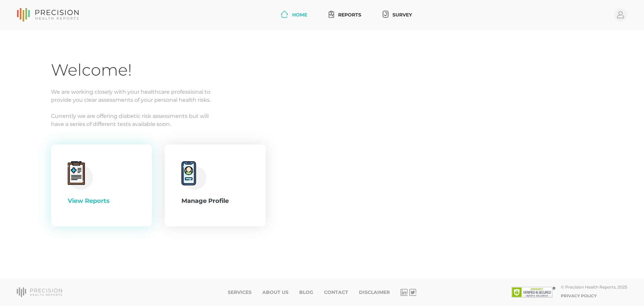  What do you see at coordinates (345, 15) in the screenshot?
I see `a: Reports` at bounding box center [345, 15].